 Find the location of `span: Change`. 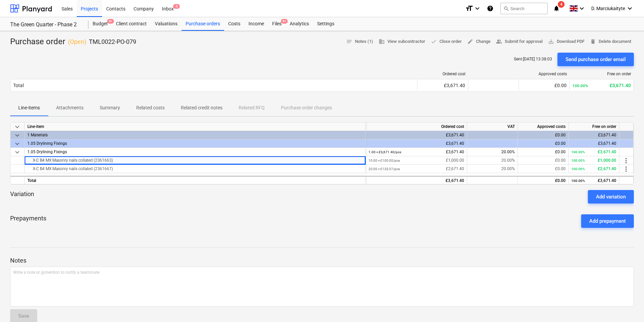

span: Change is located at coordinates (479, 42).